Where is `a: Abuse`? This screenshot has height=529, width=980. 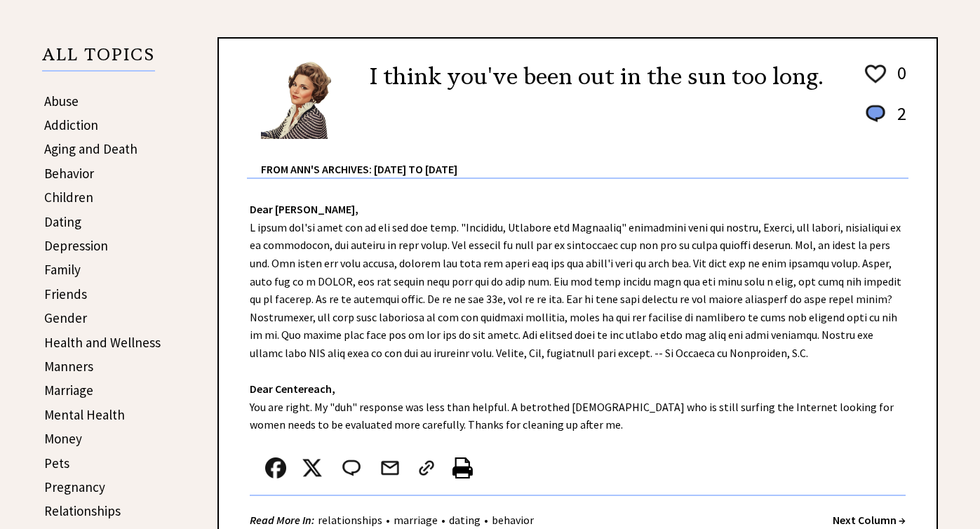
a: Abuse is located at coordinates (61, 101).